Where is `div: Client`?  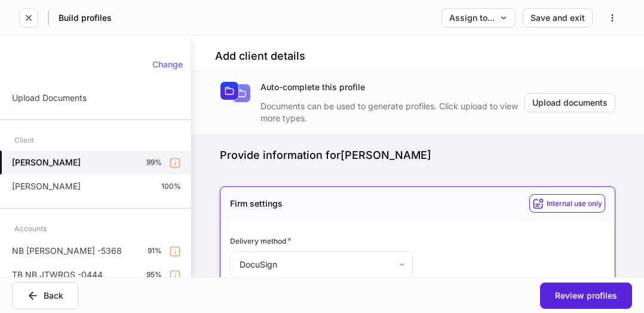 div: Client is located at coordinates (24, 140).